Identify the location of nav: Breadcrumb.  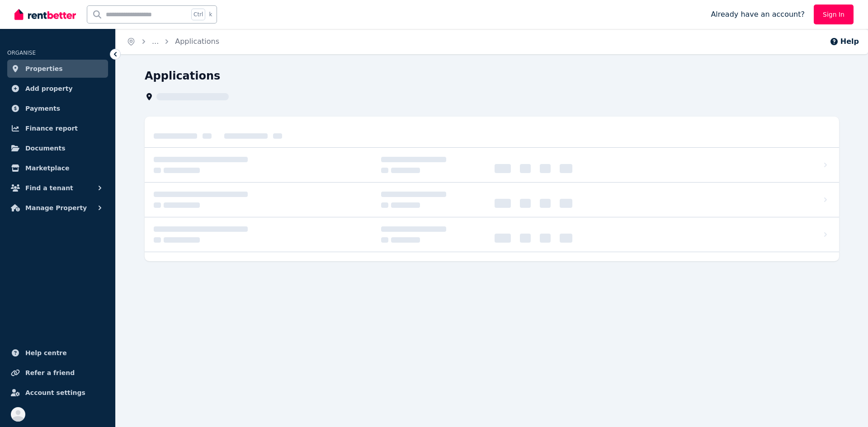
(172, 42).